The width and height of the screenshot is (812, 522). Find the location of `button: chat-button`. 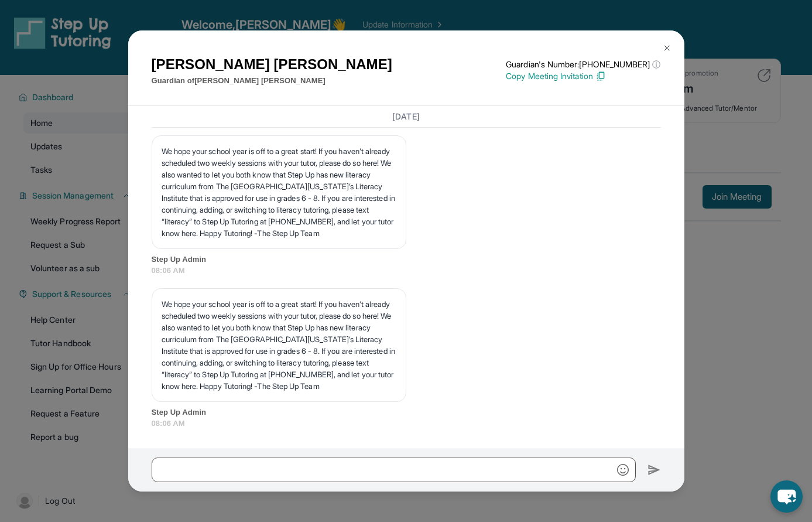

button: chat-button is located at coordinates (786, 496).